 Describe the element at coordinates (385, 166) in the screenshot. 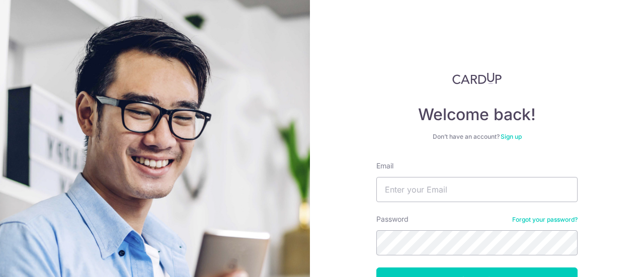

I see `label: Email` at that location.